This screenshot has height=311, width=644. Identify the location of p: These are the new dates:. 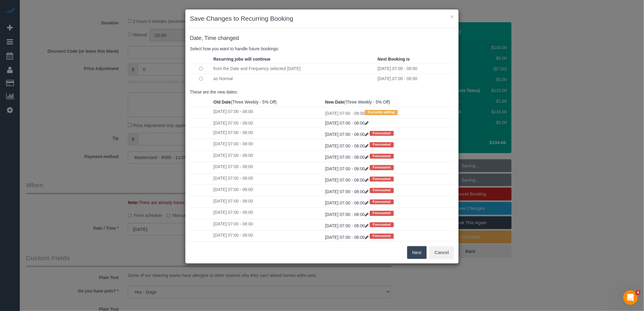
(322, 92).